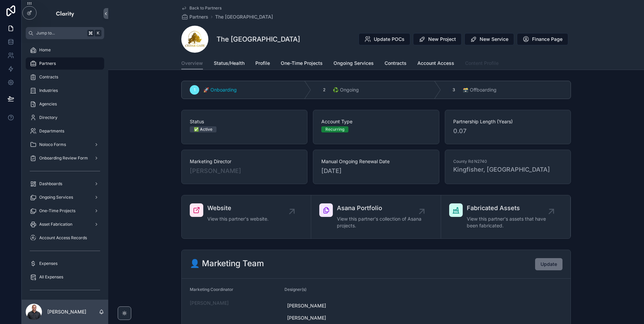  What do you see at coordinates (65, 104) in the screenshot?
I see `a: Agencies` at bounding box center [65, 104].